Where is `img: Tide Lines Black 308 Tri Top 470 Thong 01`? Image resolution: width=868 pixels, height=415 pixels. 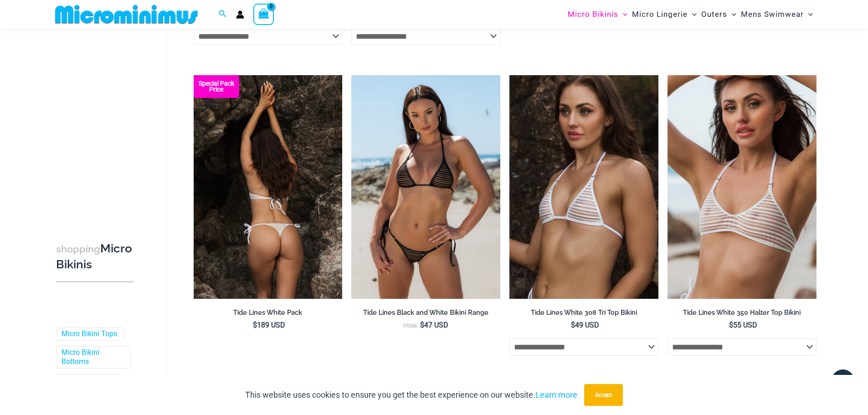 img: Tide Lines Black 308 Tri Top 470 Thong 01 is located at coordinates (426, 187).